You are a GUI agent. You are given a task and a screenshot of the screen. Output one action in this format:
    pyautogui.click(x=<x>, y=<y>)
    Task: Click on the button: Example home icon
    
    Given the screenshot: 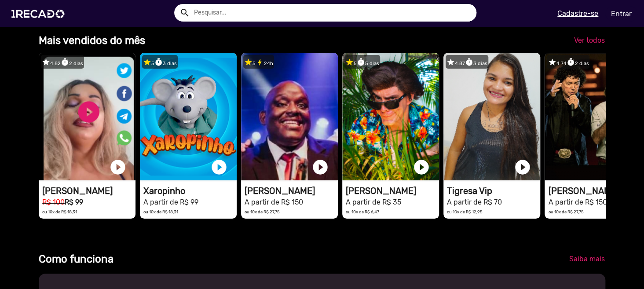 What is the action you would take?
    pyautogui.click(x=184, y=12)
    